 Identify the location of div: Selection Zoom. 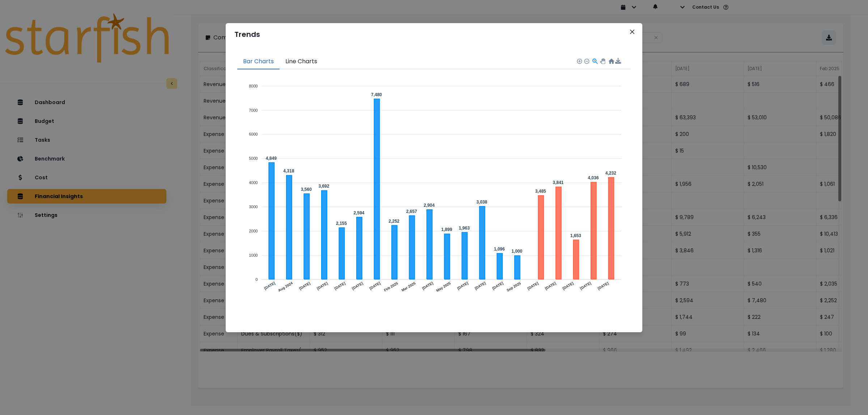
(595, 61).